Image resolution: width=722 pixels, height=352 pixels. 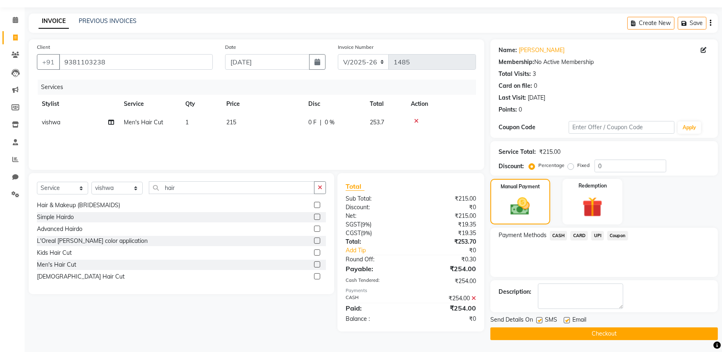 What do you see at coordinates (580, 320) in the screenshot?
I see `span: Email` at bounding box center [580, 320].